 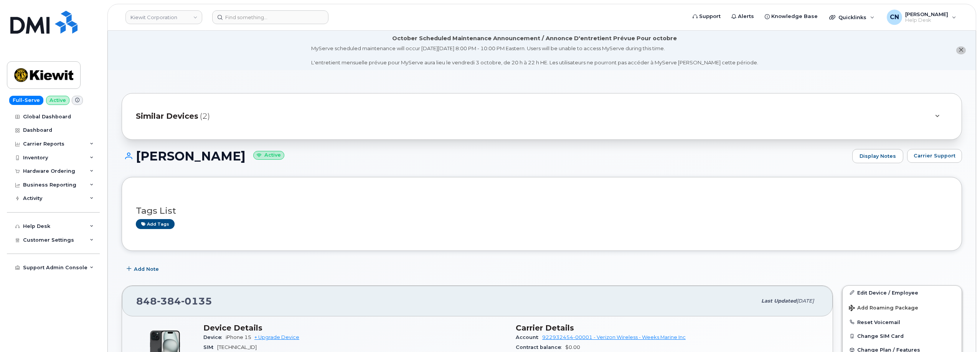 I want to click on span: SIM, so click(x=210, y=348).